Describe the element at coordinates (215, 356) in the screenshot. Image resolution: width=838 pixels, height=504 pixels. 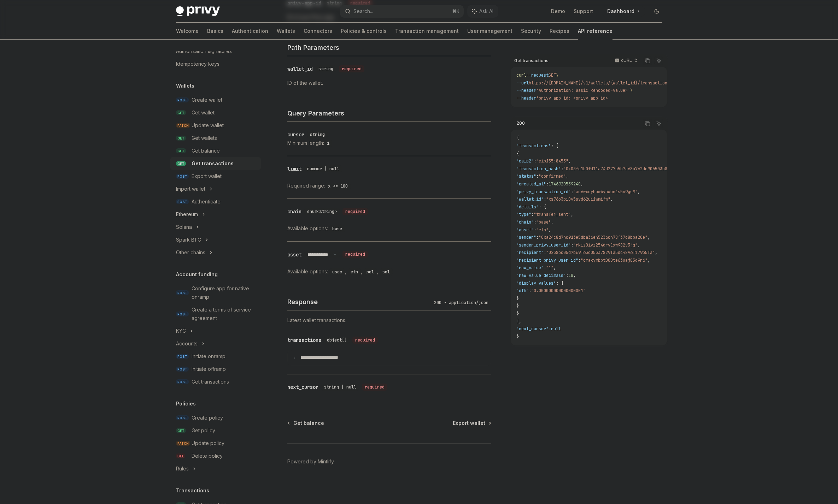
I see `a: POSTInitiate onramp` at that location.